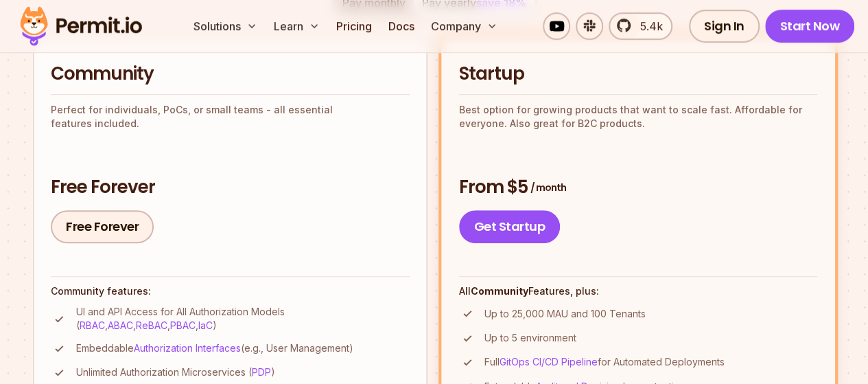 The image size is (868, 384). Describe the element at coordinates (565, 314) in the screenshot. I see `p: Up to 25,000 MAU and 100 Tenants` at that location.